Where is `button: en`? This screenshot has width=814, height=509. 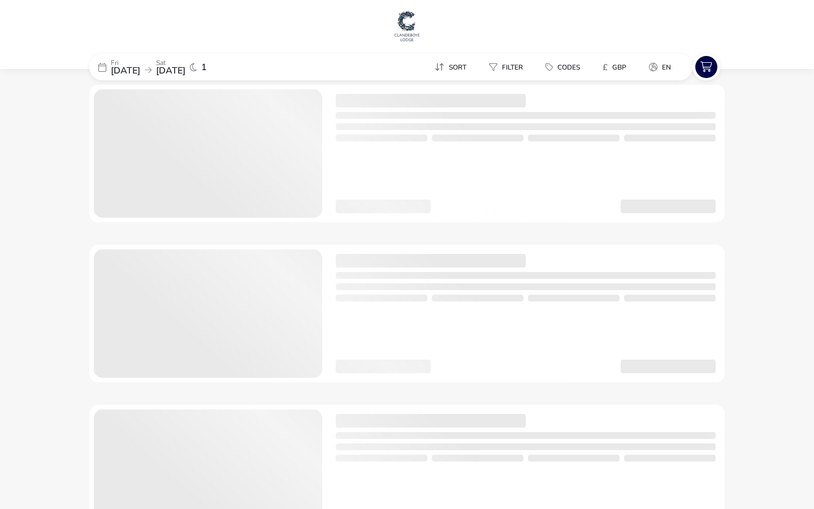
button: en is located at coordinates (660, 67).